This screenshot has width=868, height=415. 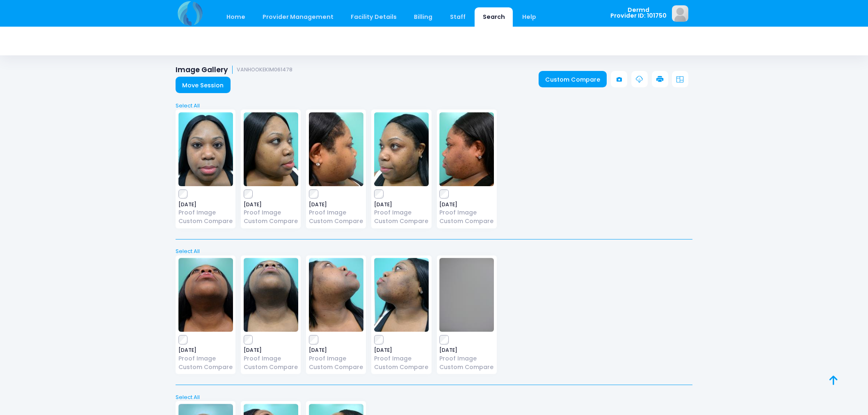 What do you see at coordinates (493, 17) in the screenshot?
I see `a: Search` at bounding box center [493, 17].